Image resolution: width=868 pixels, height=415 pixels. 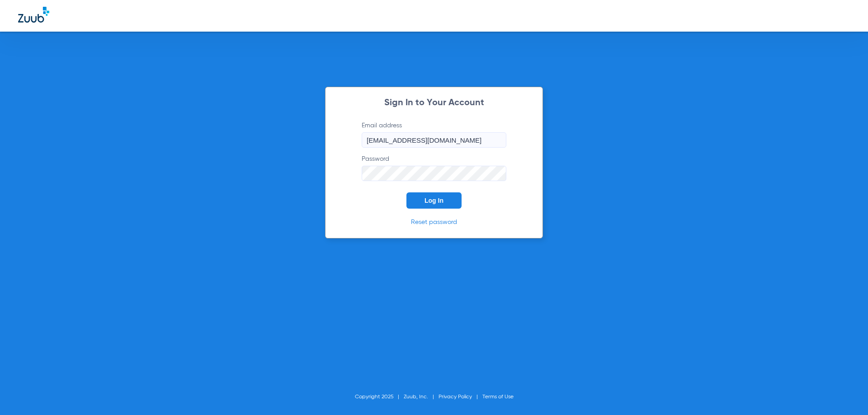 What do you see at coordinates (434, 103) in the screenshot?
I see `h2: Sign In to Your Account` at bounding box center [434, 103].